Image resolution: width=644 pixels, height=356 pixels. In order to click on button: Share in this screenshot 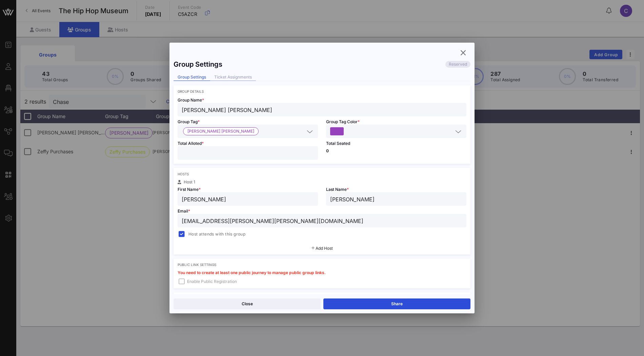, I will do `click(397, 304)`.